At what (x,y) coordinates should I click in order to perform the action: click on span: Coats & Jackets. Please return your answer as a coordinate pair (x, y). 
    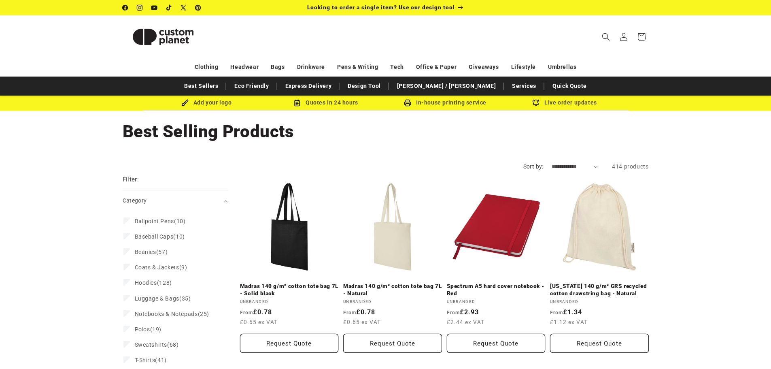
    Looking at the image, I should click on (157, 267).